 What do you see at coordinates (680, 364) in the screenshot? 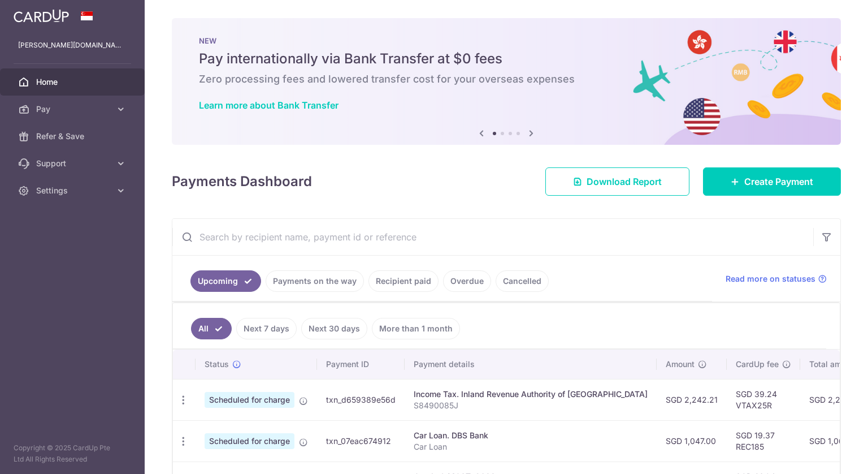
I see `span: Amount` at bounding box center [680, 364].